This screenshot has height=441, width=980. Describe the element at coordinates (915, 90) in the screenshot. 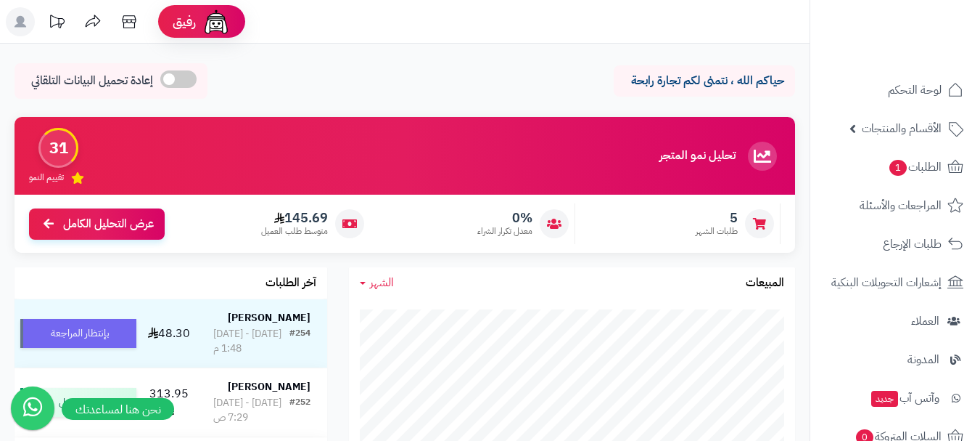

I see `span: لوحة التحكم` at that location.